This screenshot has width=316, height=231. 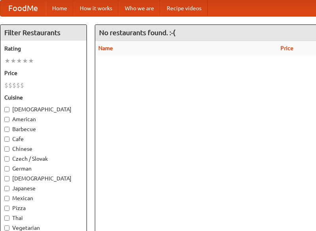 I want to click on input: Japanese, so click(x=7, y=188).